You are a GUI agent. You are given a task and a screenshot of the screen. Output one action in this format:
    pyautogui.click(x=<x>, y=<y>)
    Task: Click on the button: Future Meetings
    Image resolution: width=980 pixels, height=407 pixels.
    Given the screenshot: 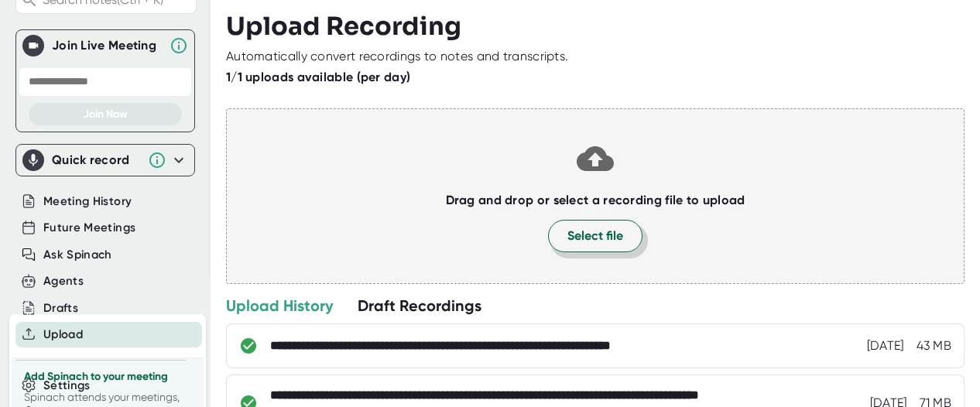 What is the action you would take?
    pyautogui.click(x=89, y=228)
    